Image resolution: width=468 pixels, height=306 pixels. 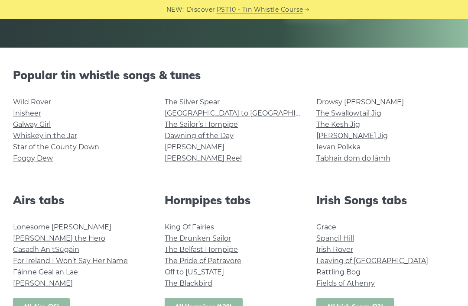 I want to click on a: The Drunken Sailor, so click(x=198, y=238).